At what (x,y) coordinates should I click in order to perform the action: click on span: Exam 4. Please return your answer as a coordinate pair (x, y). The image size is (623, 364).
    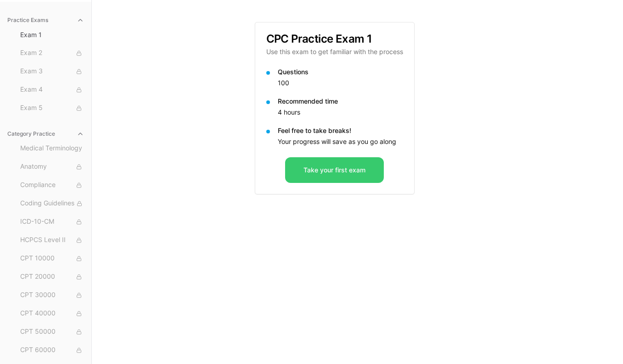
    Looking at the image, I should click on (52, 90).